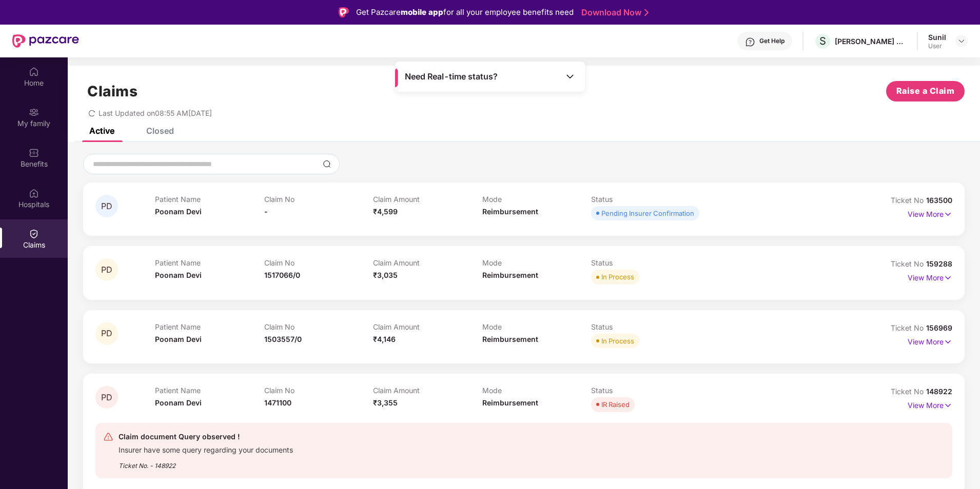 The height and width of the screenshot is (489, 980). Describe the element at coordinates (34, 153) in the screenshot. I see `img: svg+xml;base64,PHN2ZyBpZD0iQmVuZWZpdHMiIHhtbG5zPSJodHRwOi8vd3d3LnczLm9yZy8yMDAwL3N2ZyIgd2lkdGg9Ij...` at that location.